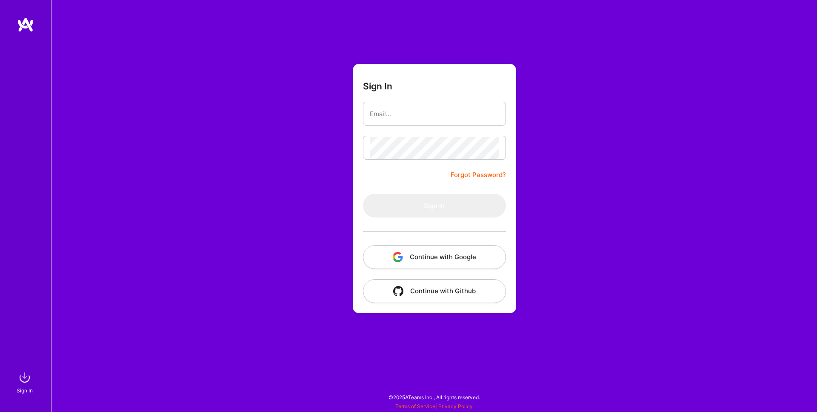 This screenshot has height=412, width=817. What do you see at coordinates (26, 25) in the screenshot?
I see `img: logo` at bounding box center [26, 25].